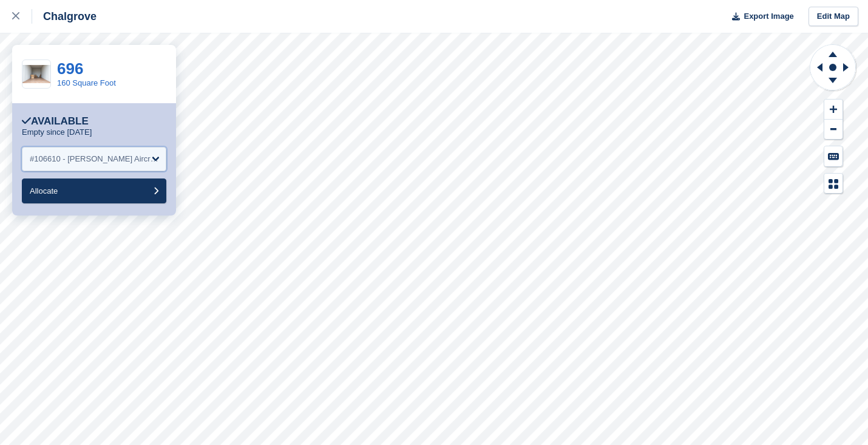 Image resolution: width=868 pixels, height=445 pixels. I want to click on button: Keyboard Shortcuts, so click(833, 156).